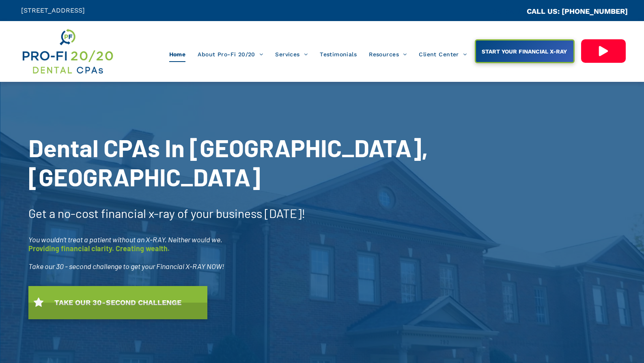  What do you see at coordinates (42, 213) in the screenshot?
I see `span: Get a` at bounding box center [42, 213].